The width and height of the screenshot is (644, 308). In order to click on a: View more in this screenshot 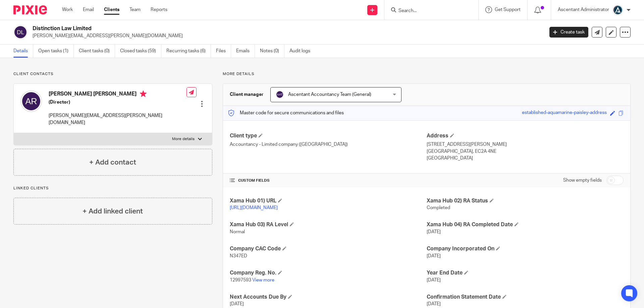, I will do `click(263, 280)`.